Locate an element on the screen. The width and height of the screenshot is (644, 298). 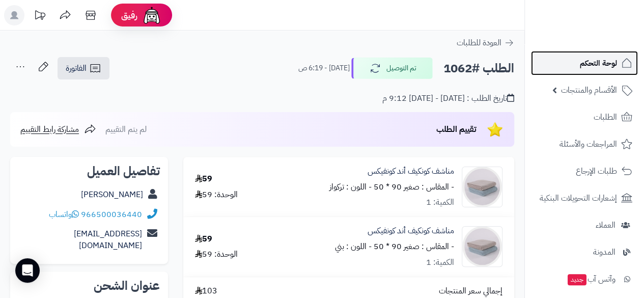
span: تقييم الطلب is located at coordinates (456, 129).